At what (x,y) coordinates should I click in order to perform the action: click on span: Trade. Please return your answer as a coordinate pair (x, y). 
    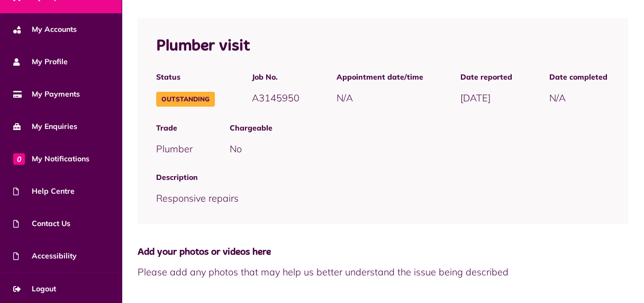
    Looking at the image, I should click on (174, 128).